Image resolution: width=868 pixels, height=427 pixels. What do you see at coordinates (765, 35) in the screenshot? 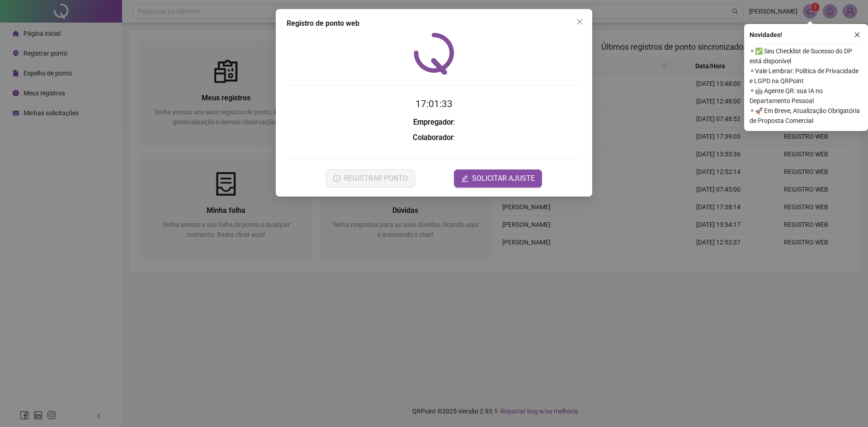
I see `span: Novidades !` at bounding box center [765, 35].